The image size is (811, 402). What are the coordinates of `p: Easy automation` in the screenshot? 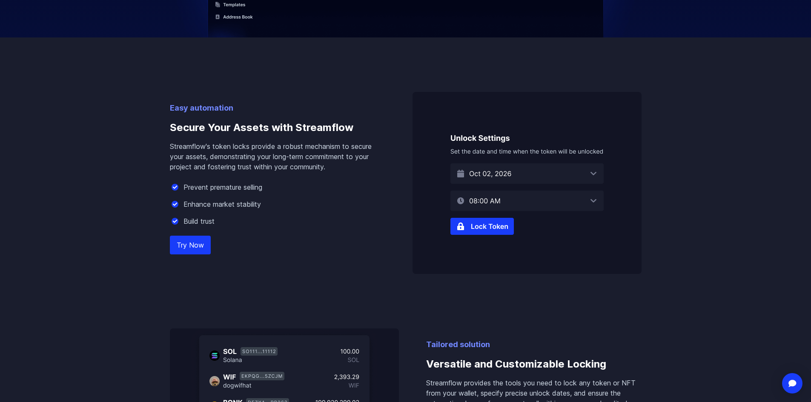 It's located at (278, 108).